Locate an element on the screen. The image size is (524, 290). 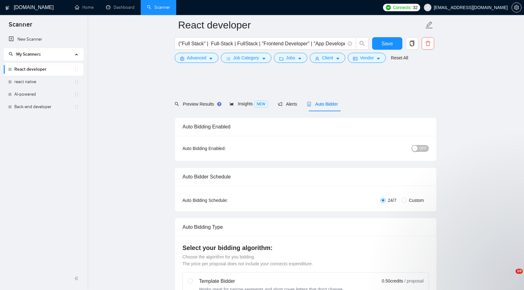
button: search is located at coordinates (362, 43).